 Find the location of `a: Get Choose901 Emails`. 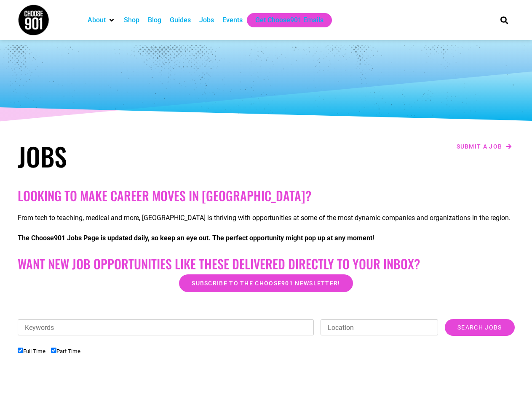

a: Get Choose901 Emails is located at coordinates (289, 20).